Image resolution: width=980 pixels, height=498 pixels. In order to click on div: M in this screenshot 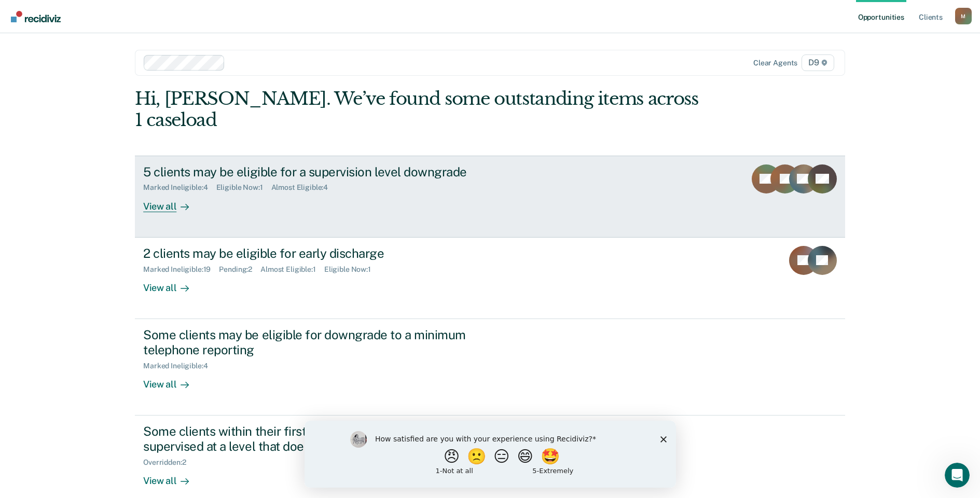, I will do `click(964, 16)`.